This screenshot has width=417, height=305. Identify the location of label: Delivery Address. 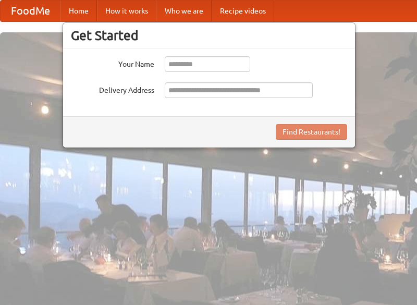
(113, 89).